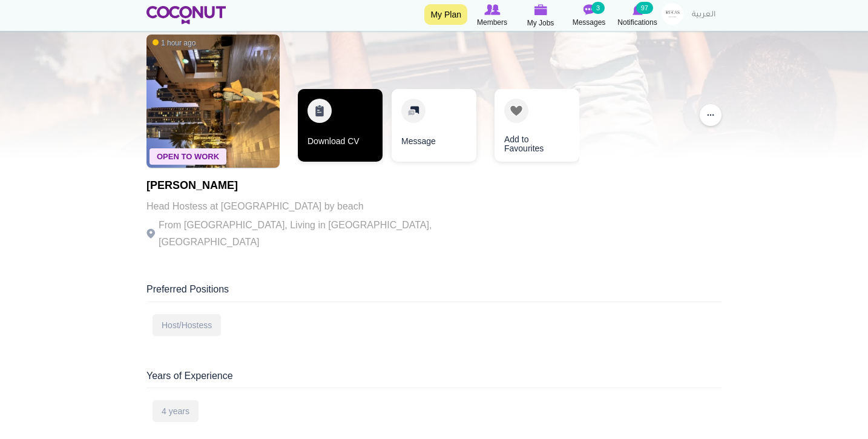 Image resolution: width=868 pixels, height=439 pixels. What do you see at coordinates (445, 15) in the screenshot?
I see `a: My Plan` at bounding box center [445, 15].